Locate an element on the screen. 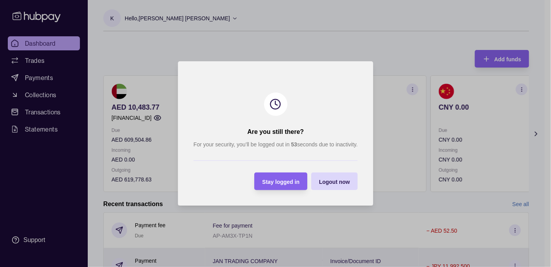  h2: Are you still there? is located at coordinates (275, 132).